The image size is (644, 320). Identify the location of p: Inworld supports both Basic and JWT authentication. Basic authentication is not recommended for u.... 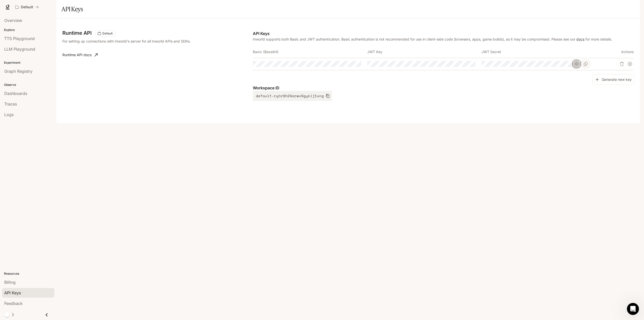
(443, 39).